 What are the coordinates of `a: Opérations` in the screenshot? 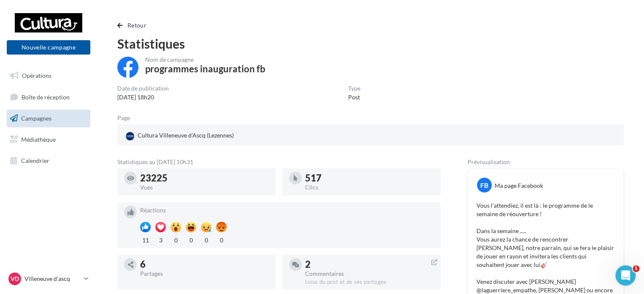 It's located at (49, 76).